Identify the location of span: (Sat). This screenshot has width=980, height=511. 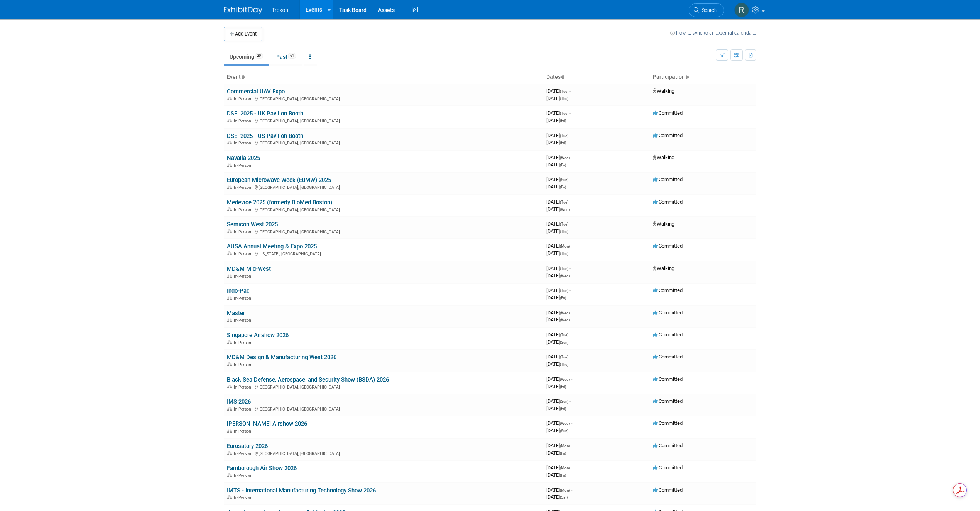
(564, 497).